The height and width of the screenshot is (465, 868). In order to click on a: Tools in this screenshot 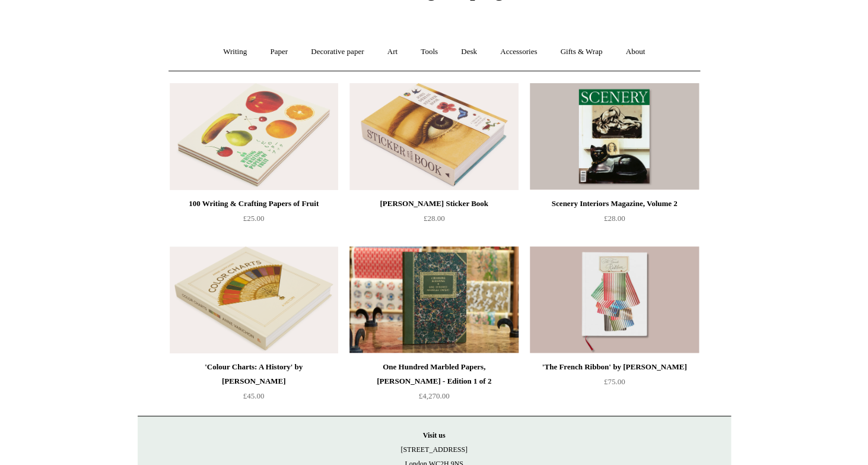, I will do `click(429, 51)`.